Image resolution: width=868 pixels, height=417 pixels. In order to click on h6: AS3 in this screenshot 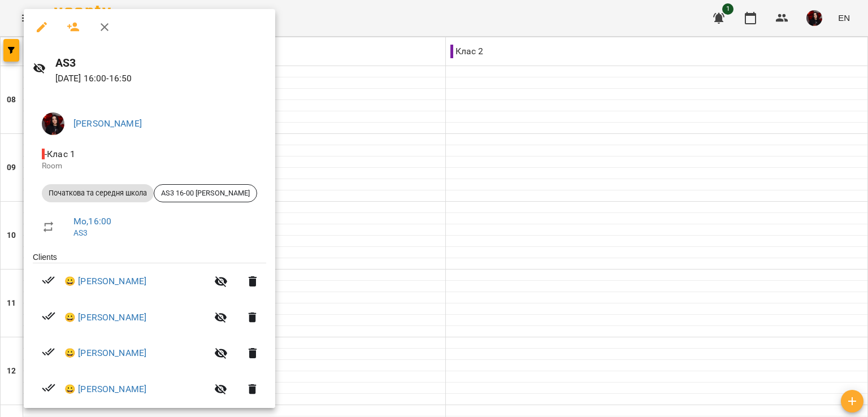, I will do `click(160, 63)`.